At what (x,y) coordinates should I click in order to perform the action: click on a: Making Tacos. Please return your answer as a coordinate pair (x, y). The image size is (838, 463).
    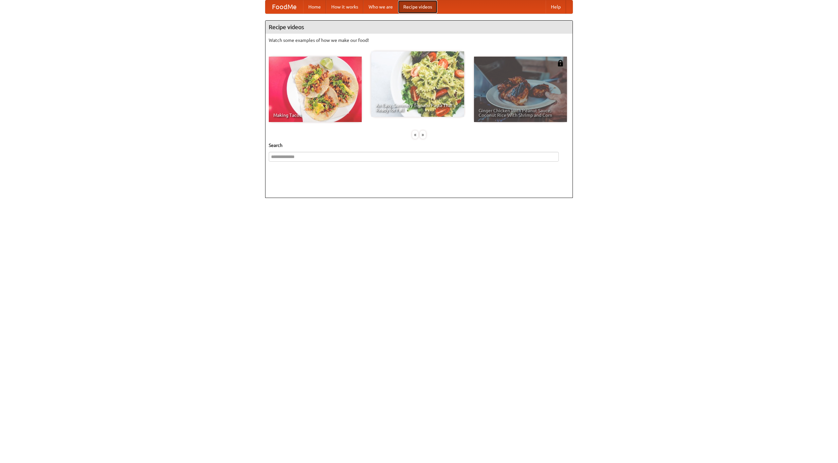
    Looking at the image, I should click on (315, 89).